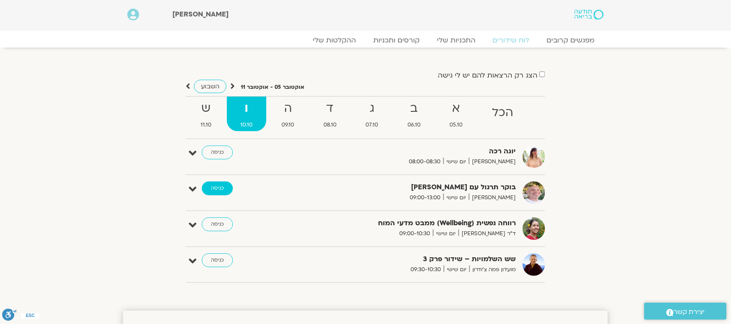  I want to click on span: יצירת קשר, so click(690, 312).